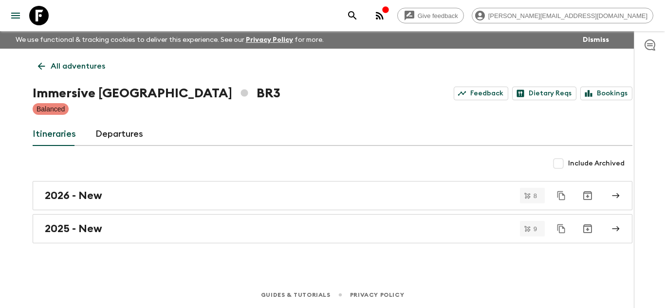  Describe the element at coordinates (119, 134) in the screenshot. I see `a: Departures` at that location.